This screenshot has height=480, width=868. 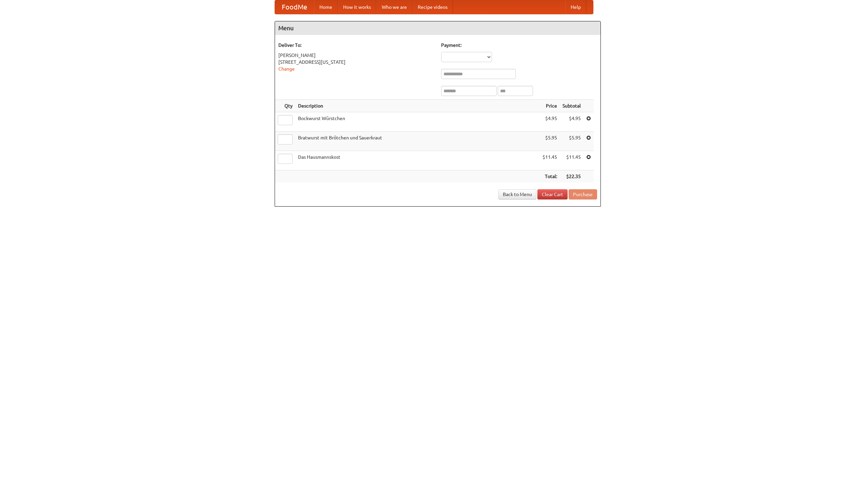 What do you see at coordinates (418, 106) in the screenshot?
I see `th: Description` at bounding box center [418, 106].